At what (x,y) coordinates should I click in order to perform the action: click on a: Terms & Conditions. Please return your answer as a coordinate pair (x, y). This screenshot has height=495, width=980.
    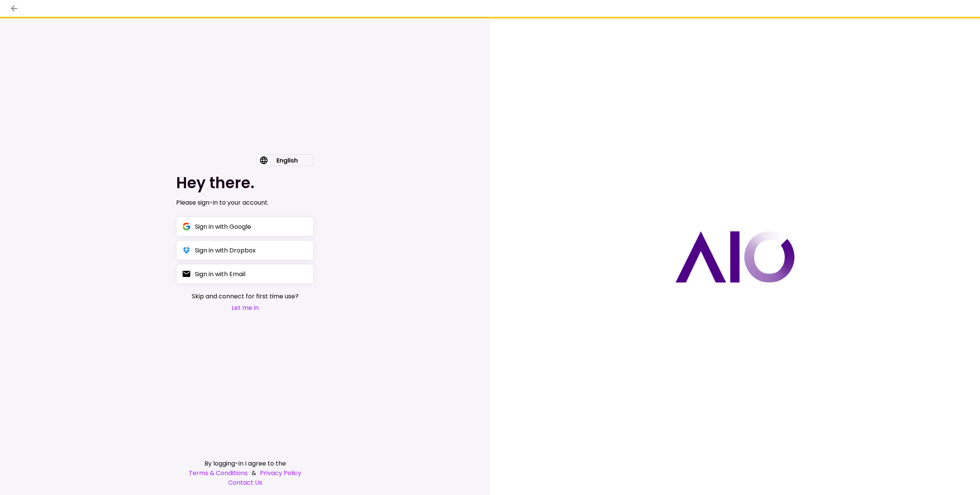
    Looking at the image, I should click on (218, 473).